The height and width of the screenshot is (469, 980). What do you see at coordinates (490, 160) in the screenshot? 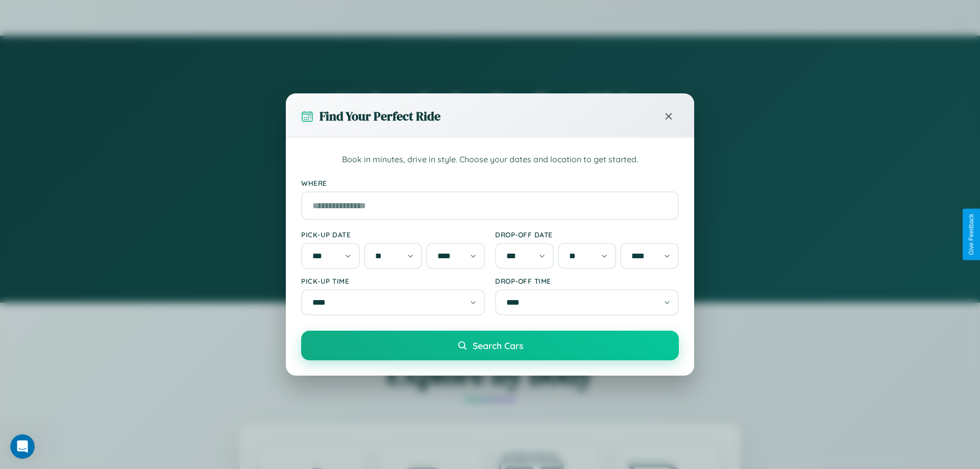
I see `p: Book in minutes, drive in style. Choose your dates and location to get started.` at bounding box center [490, 160].